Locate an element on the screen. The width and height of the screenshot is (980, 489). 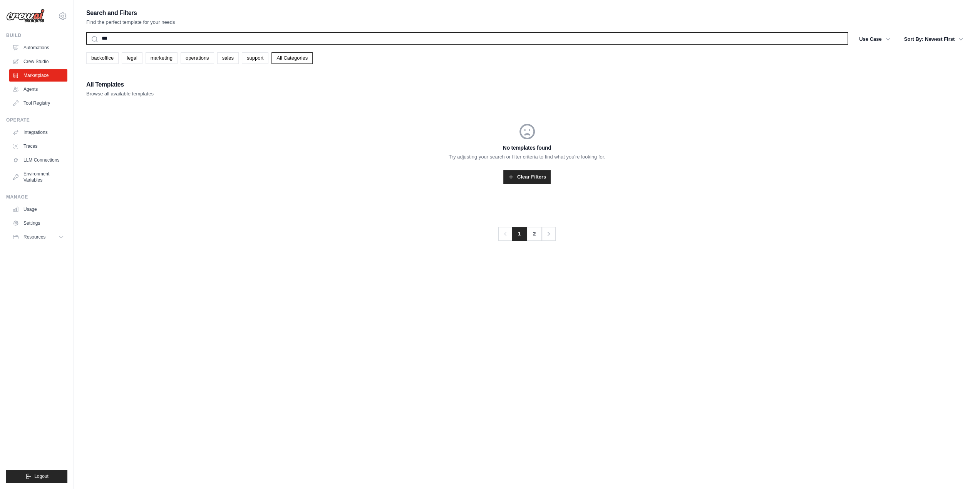
a: 2 is located at coordinates (534, 234).